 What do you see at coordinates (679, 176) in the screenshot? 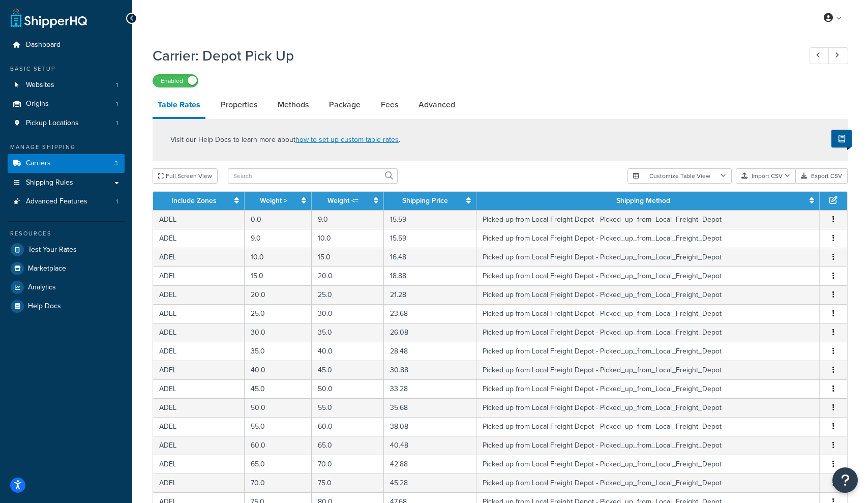
I see `button: Customize Table View` at bounding box center [679, 176].